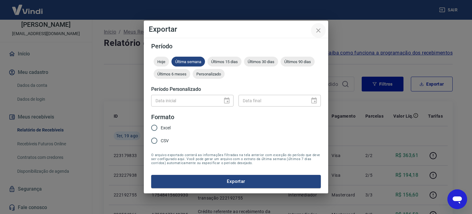 This screenshot has height=214, width=472. I want to click on span: Hoje, so click(161, 61).